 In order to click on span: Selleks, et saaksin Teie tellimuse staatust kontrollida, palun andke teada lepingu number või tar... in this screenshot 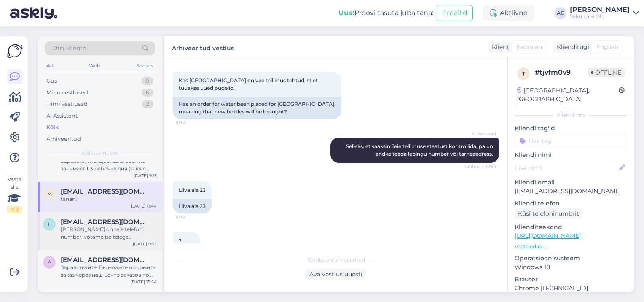, I will do `click(420, 150)`.